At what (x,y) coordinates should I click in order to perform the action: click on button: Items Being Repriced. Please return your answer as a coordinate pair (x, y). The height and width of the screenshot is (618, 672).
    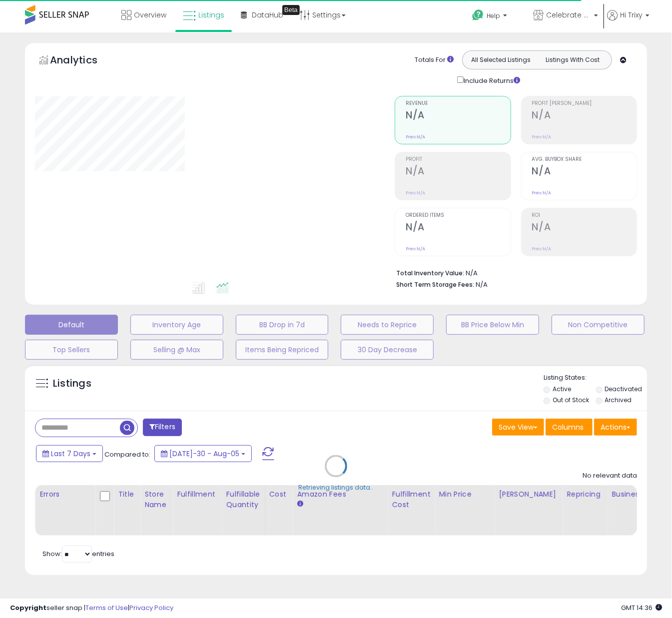
    Looking at the image, I should click on (282, 350).